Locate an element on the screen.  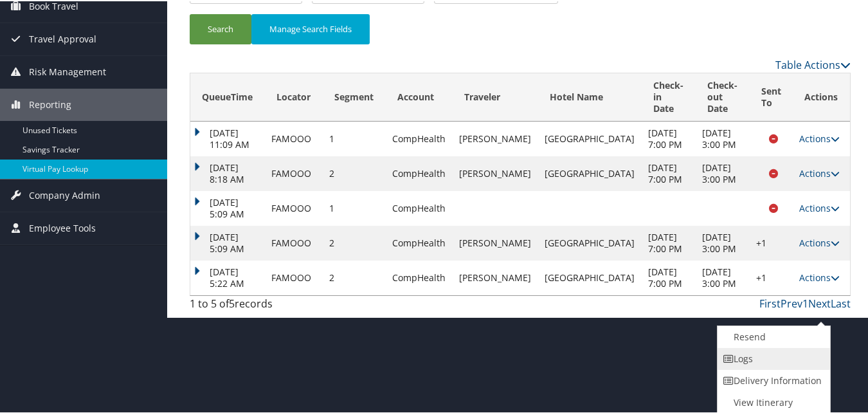
th: Sent To: activate to sort column ascending is located at coordinates (772, 96).